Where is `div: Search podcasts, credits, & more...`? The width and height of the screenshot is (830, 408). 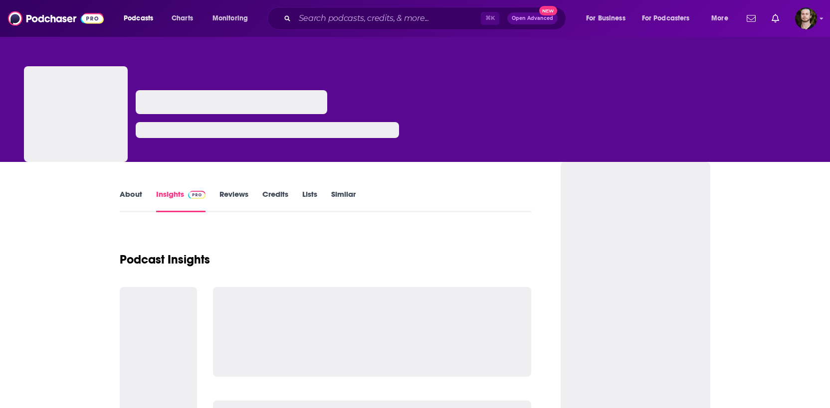 div: Search podcasts, credits, & more... is located at coordinates (426, 18).